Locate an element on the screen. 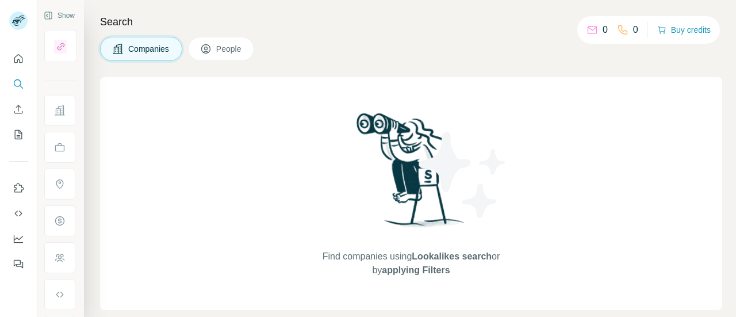 This screenshot has width=736, height=317. span: Companies is located at coordinates (149, 49).